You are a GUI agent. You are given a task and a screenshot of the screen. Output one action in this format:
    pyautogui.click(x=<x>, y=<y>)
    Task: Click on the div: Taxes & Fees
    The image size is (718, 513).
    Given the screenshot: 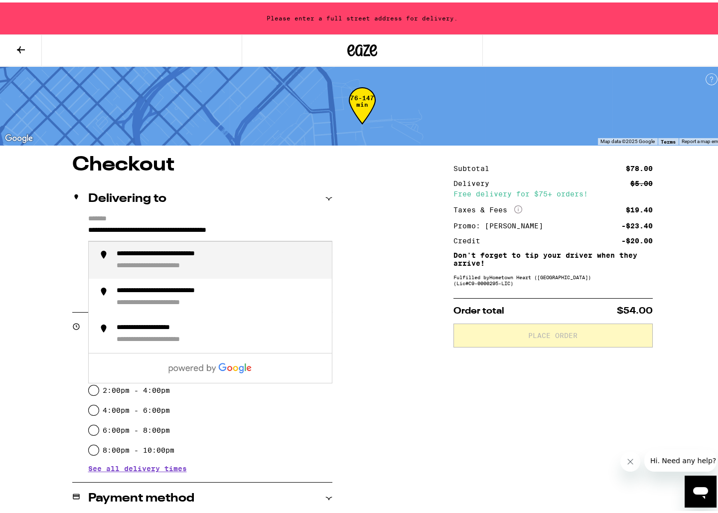 What is the action you would take?
    pyautogui.click(x=488, y=207)
    